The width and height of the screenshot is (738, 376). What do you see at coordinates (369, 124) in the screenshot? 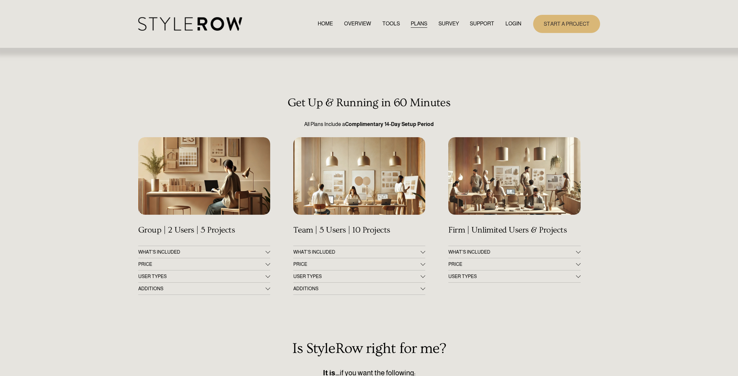
I see `p: All Plans Include a` at bounding box center [369, 124].